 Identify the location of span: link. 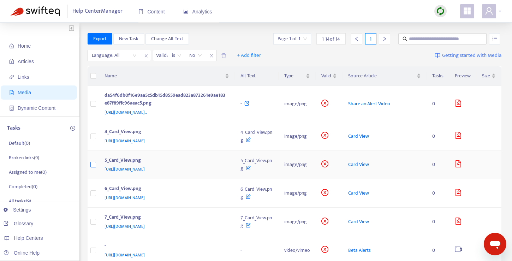
(12, 77).